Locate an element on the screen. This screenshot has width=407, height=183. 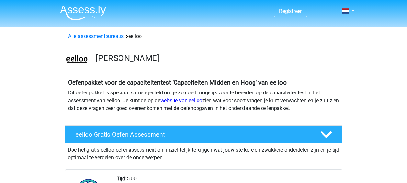
a: Alle assessmentbureaus is located at coordinates (96, 36).